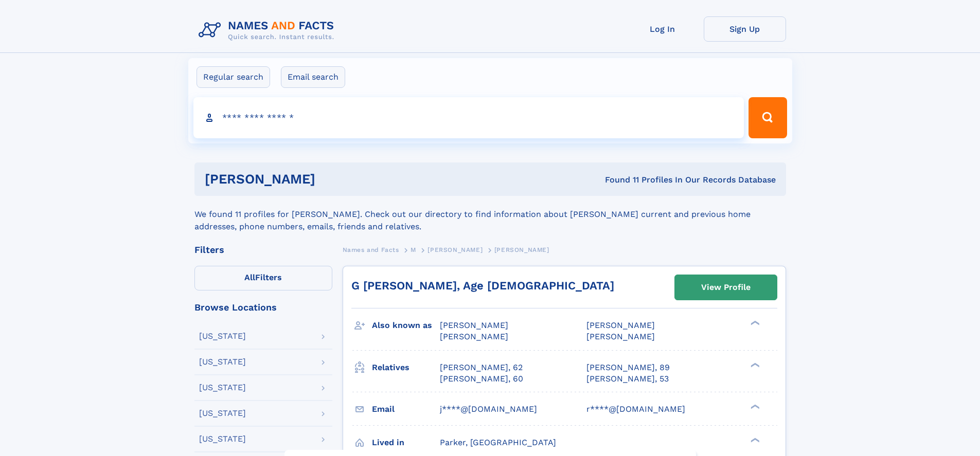 This screenshot has width=980, height=456. I want to click on label: Filters, so click(263, 278).